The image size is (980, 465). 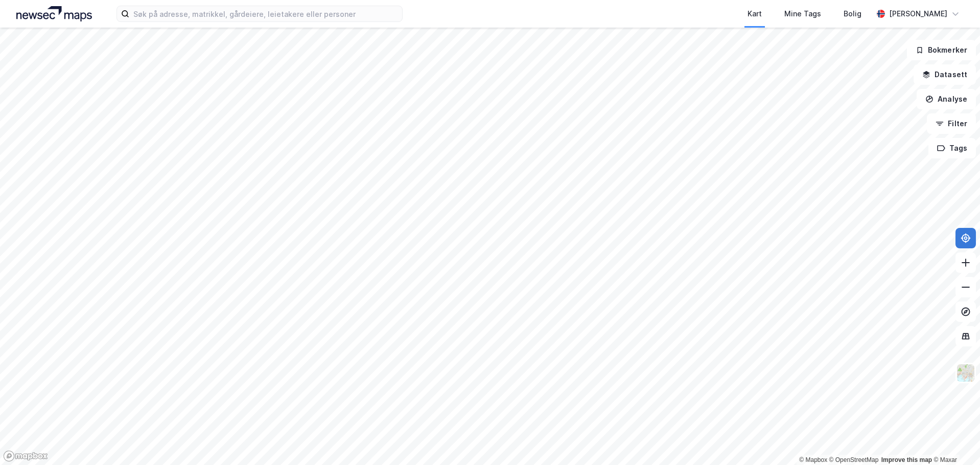 I want to click on img: logo.a4113a55bc3d86da70a041830d287a7e.svg, so click(x=54, y=14).